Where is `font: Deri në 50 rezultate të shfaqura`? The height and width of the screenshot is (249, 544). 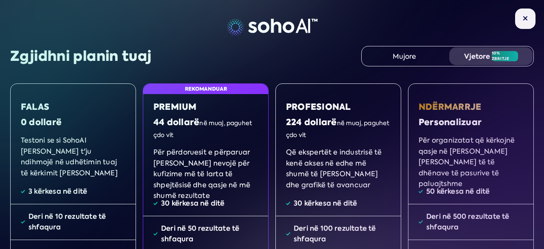
font: Deri në 50 rezultate të shfaqura is located at coordinates (200, 233).